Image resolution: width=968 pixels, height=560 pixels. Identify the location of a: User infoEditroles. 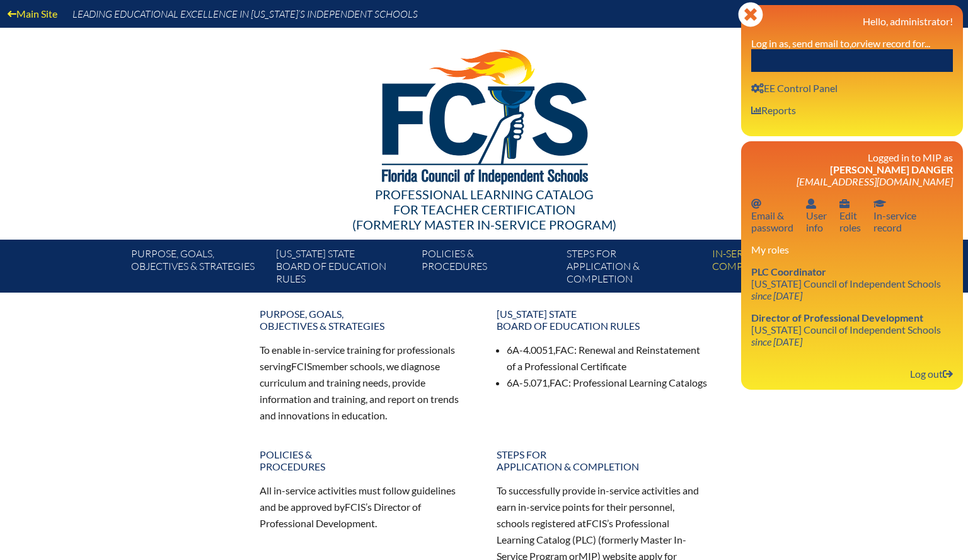
(850, 215).